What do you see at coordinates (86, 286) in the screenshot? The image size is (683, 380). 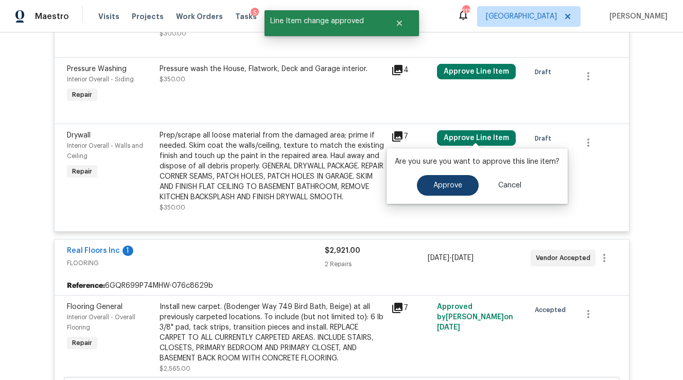 I see `b: Reference:` at bounding box center [86, 286].